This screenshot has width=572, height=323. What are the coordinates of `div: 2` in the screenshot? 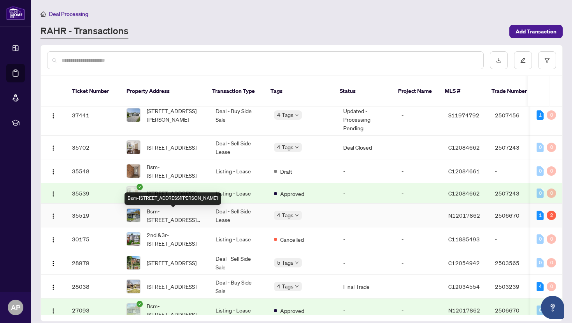 It's located at (551, 215).